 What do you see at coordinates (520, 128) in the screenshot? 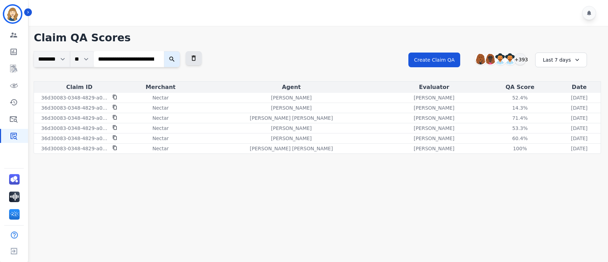
I see `div: 53.3%` at bounding box center [520, 128].